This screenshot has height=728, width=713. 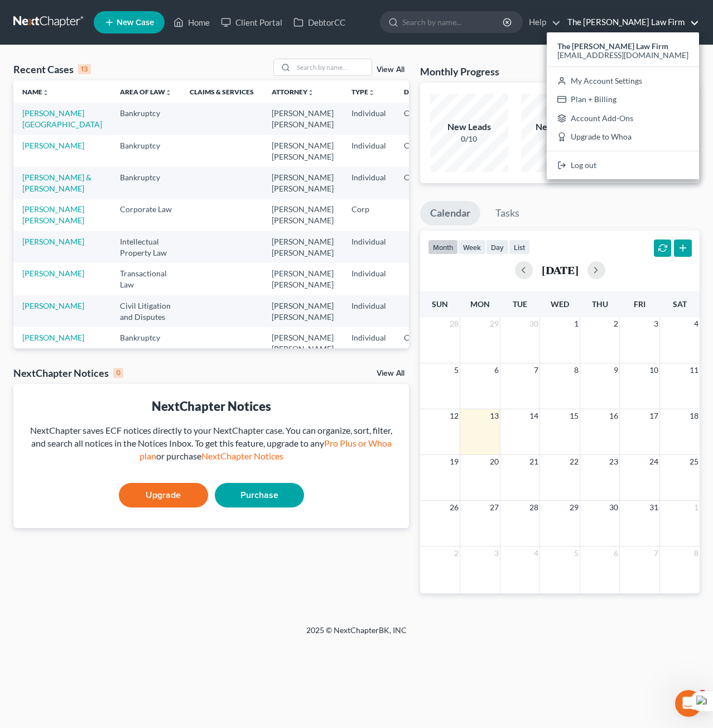 I want to click on a: Purchase, so click(x=259, y=495).